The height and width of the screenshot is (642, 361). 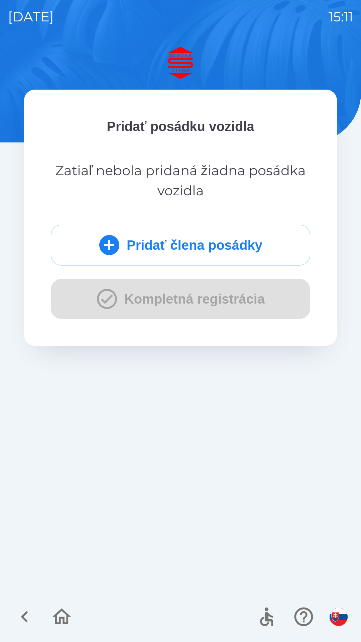 I want to click on img: sk flag, so click(x=338, y=616).